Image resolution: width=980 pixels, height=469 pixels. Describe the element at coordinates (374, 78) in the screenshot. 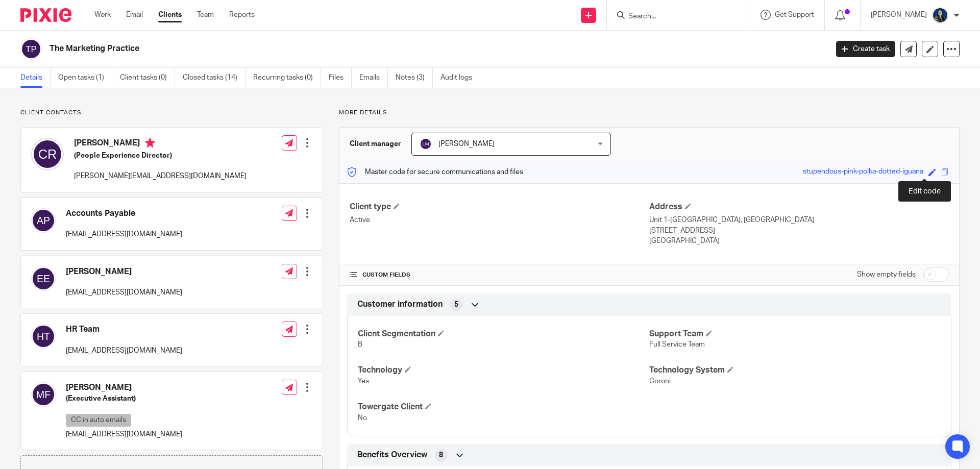

I see `a: Emails` at that location.